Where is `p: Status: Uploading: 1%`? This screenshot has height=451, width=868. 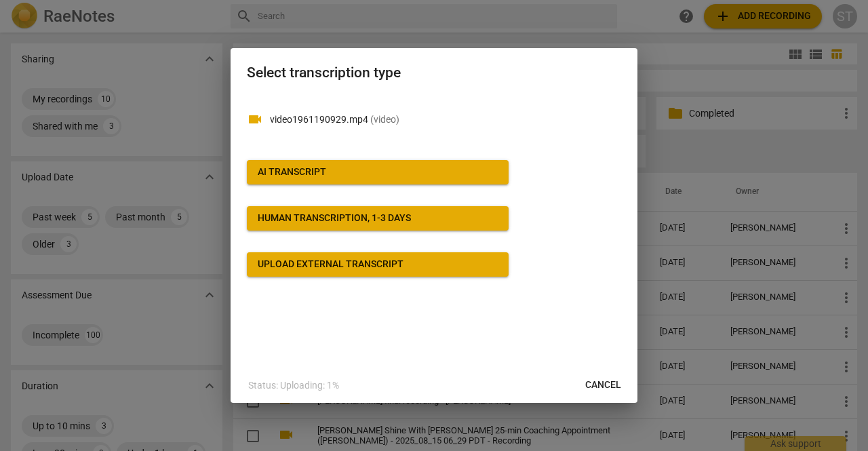 p: Status: Uploading: 1% is located at coordinates (294, 385).